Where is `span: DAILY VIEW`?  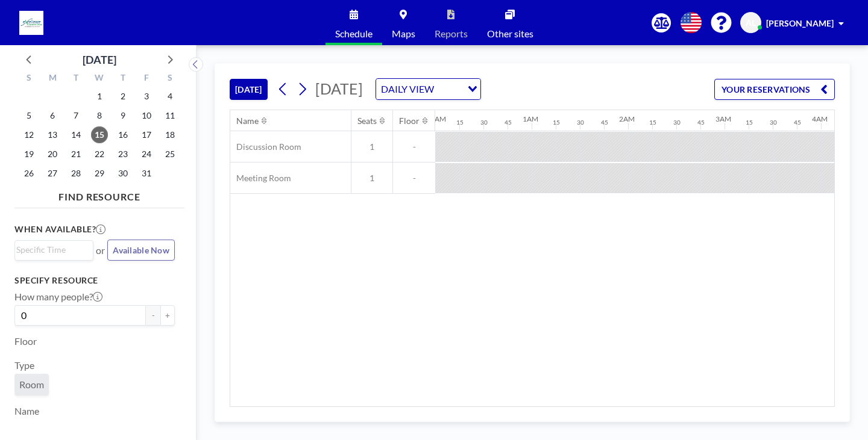 span: DAILY VIEW is located at coordinates (408, 89).